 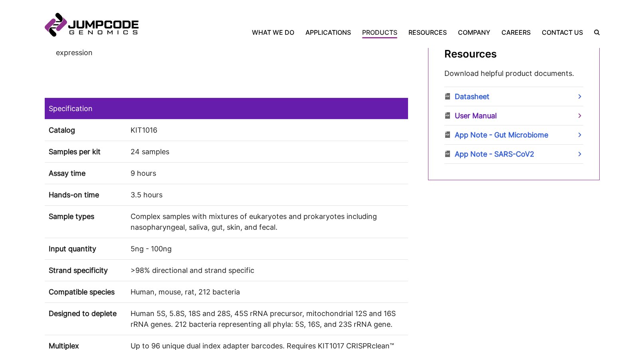 I want to click on td: Specification, so click(x=227, y=109).